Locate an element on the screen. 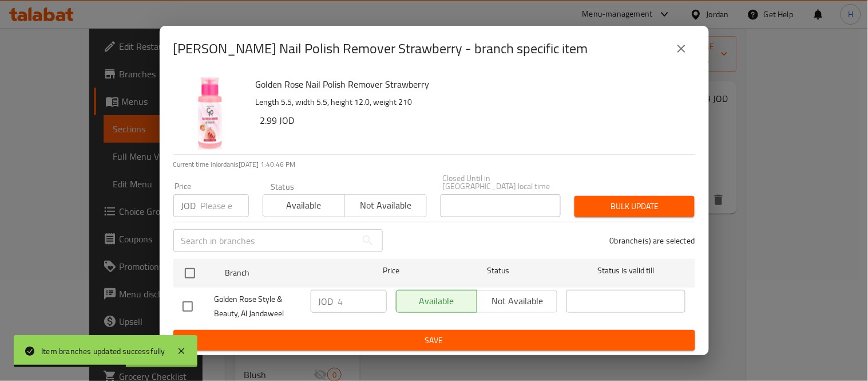  button: Bulk update is located at coordinates (635, 206).